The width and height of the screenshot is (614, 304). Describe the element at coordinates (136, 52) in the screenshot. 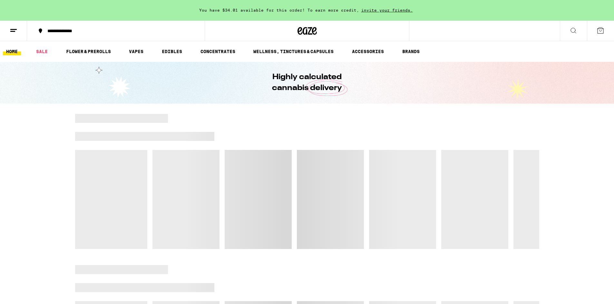

I see `a: VAPES` at that location.